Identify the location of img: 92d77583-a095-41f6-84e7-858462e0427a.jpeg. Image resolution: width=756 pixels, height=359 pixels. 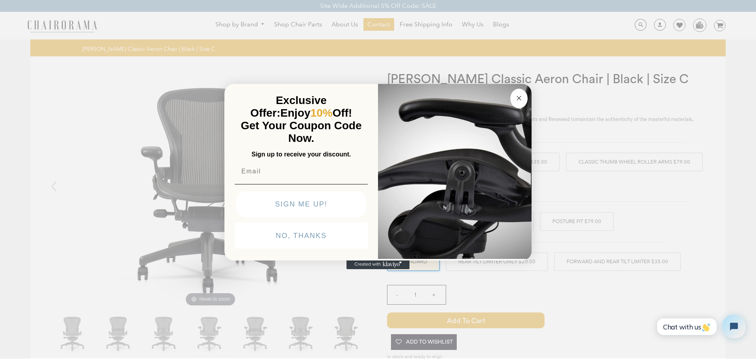
(455, 170).